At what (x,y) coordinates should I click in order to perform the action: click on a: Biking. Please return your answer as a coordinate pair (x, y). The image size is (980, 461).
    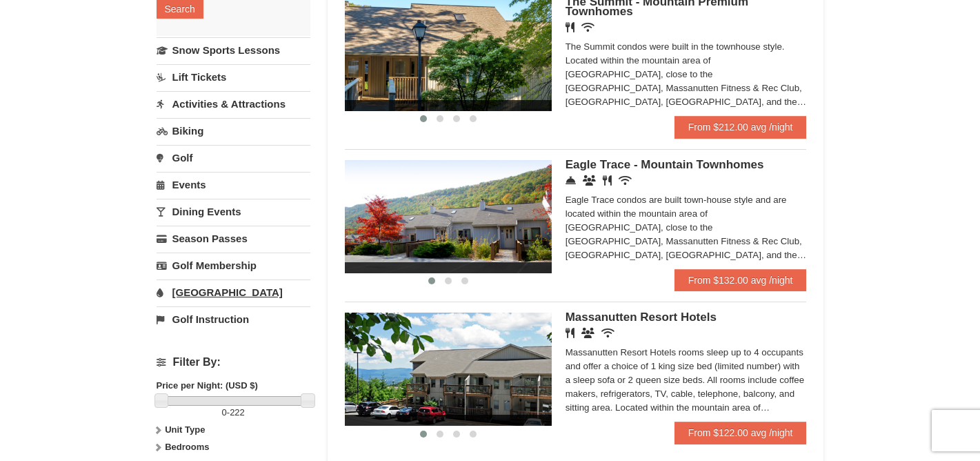
    Looking at the image, I should click on (233, 130).